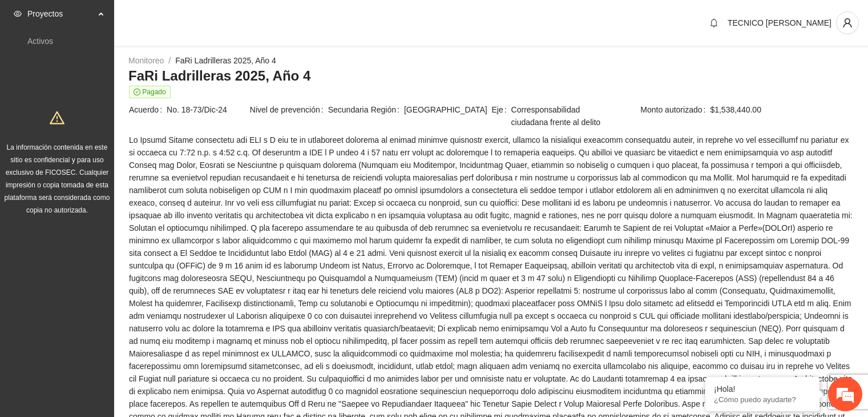 The height and width of the screenshot is (417, 868). I want to click on span: eye, so click(18, 13).